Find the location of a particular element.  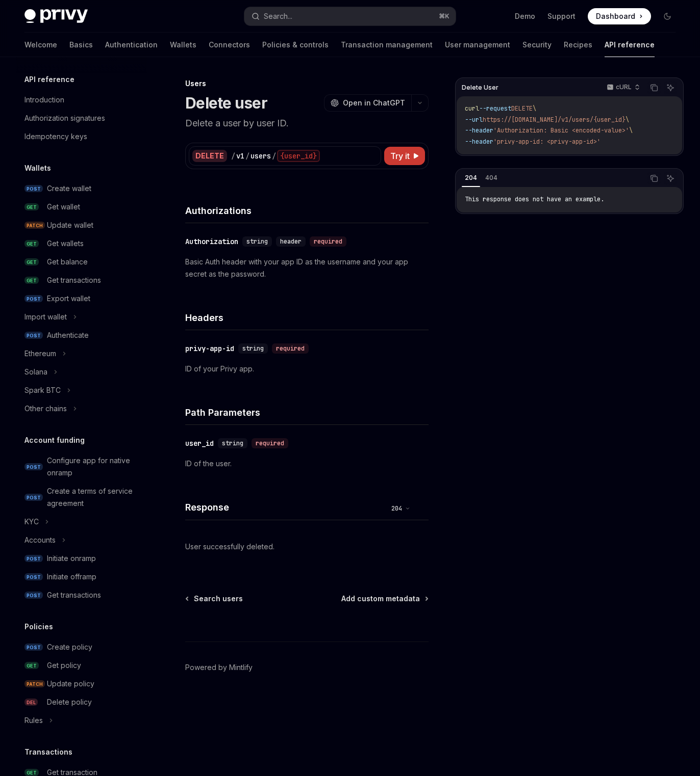

a: Wallets is located at coordinates (183, 45).